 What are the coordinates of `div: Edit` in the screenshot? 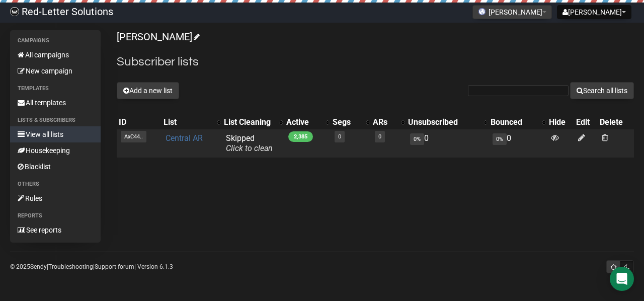 It's located at (585, 122).